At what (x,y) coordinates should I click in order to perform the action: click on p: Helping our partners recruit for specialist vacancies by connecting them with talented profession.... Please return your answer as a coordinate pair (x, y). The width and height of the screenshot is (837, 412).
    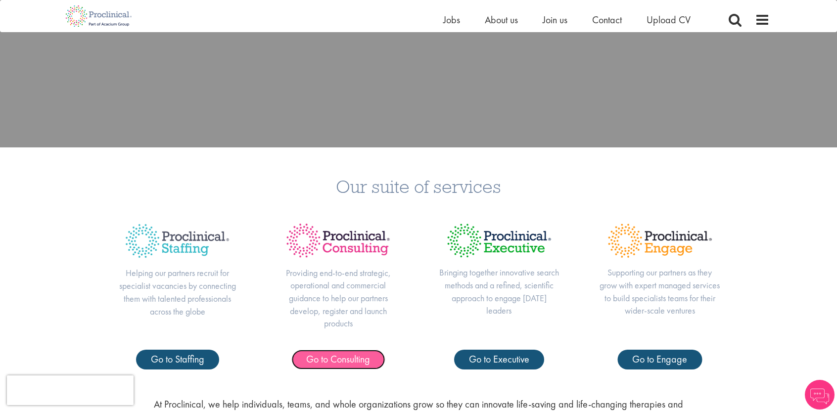
    Looking at the image, I should click on (177, 292).